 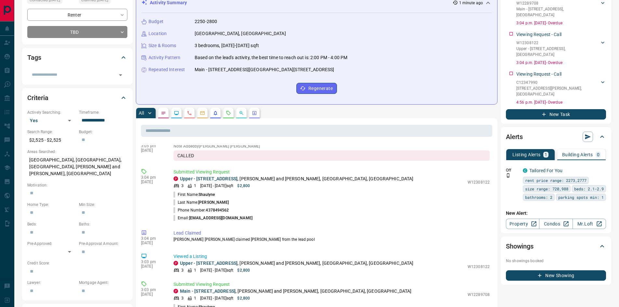 What do you see at coordinates (598, 155) in the screenshot?
I see `p: 0` at bounding box center [598, 155].